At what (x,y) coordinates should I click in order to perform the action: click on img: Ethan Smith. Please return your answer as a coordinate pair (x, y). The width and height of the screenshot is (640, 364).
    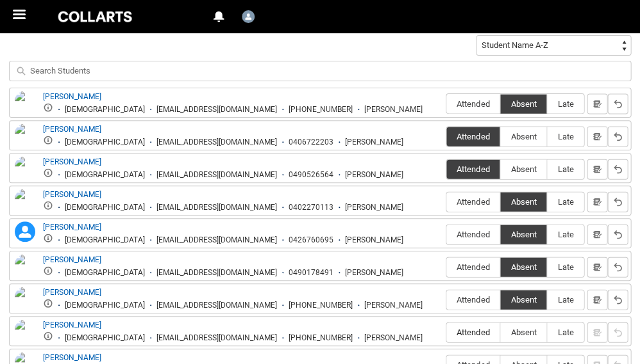
    Looking at the image, I should click on (25, 203).